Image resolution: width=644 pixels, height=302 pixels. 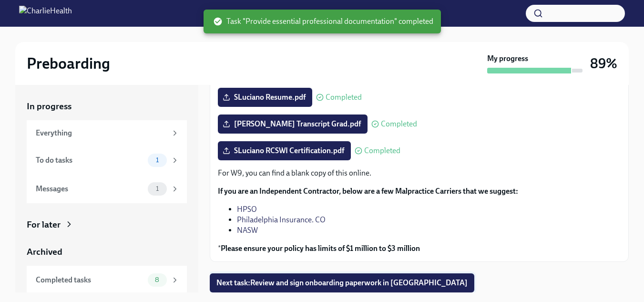 I want to click on strong: Please ensure your policy has limits of $1 million to $3 million, so click(x=320, y=248).